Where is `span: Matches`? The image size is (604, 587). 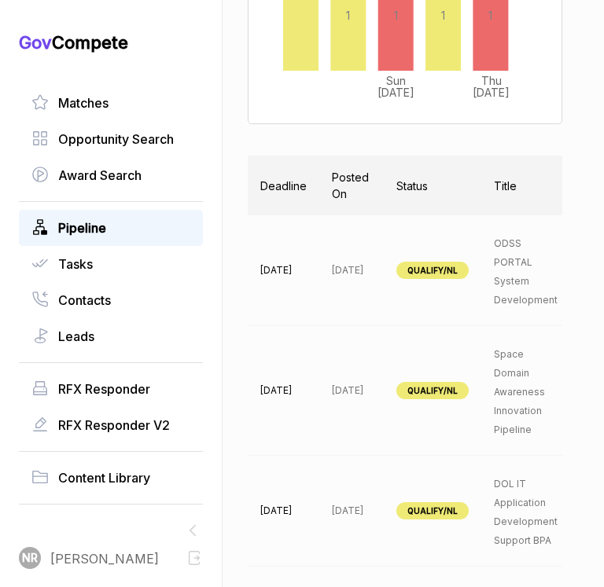
span: Matches is located at coordinates (83, 103).